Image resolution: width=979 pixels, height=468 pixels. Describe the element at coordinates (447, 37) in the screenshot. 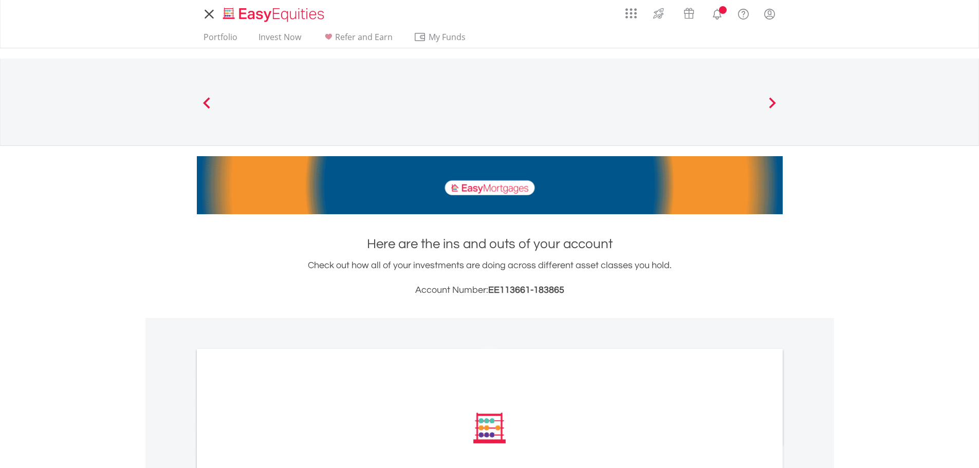

I see `span: My Funds` at that location.